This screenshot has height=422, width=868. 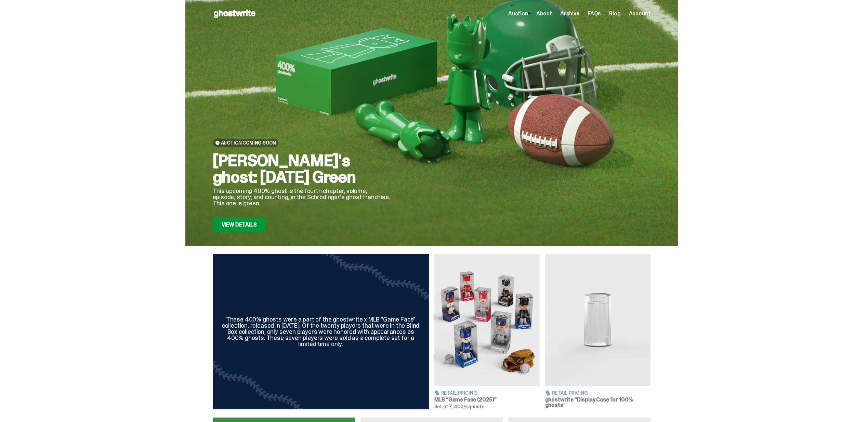 What do you see at coordinates (594, 14) in the screenshot?
I see `a: FAQs` at bounding box center [594, 14].